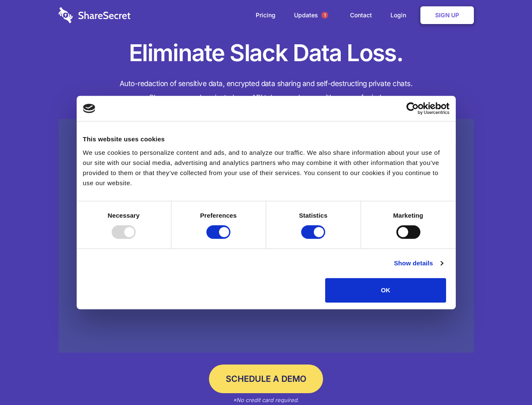 The image size is (532, 405). What do you see at coordinates (361, 15) in the screenshot?
I see `a: Contact` at bounding box center [361, 15].